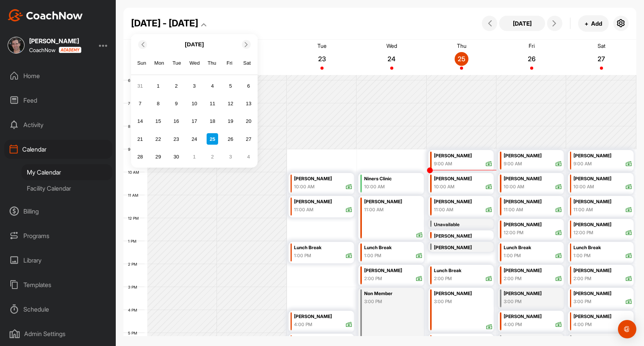 This screenshot has width=644, height=346. I want to click on div: GSA Guest WonJun, so click(599, 340).